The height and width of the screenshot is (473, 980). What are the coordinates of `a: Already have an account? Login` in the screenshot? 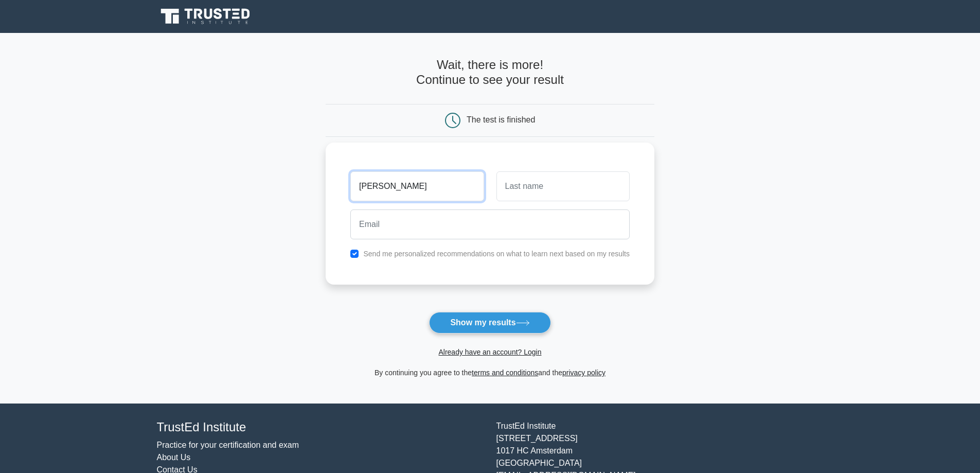 It's located at (490, 352).